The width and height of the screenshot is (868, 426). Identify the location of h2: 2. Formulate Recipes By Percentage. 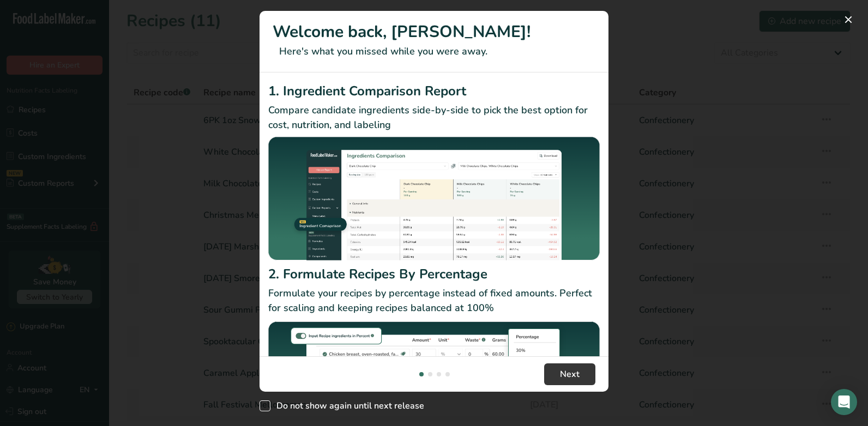
(434, 275).